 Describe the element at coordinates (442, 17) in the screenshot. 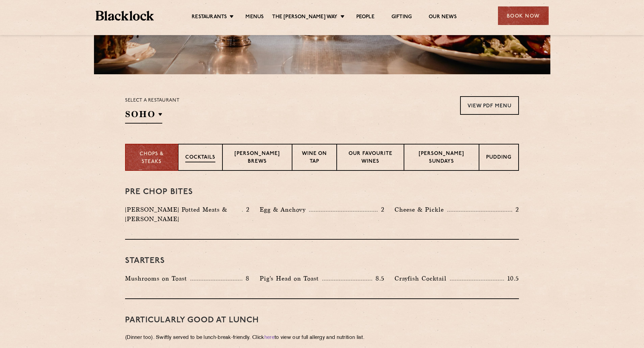

I see `a: Our News` at that location.